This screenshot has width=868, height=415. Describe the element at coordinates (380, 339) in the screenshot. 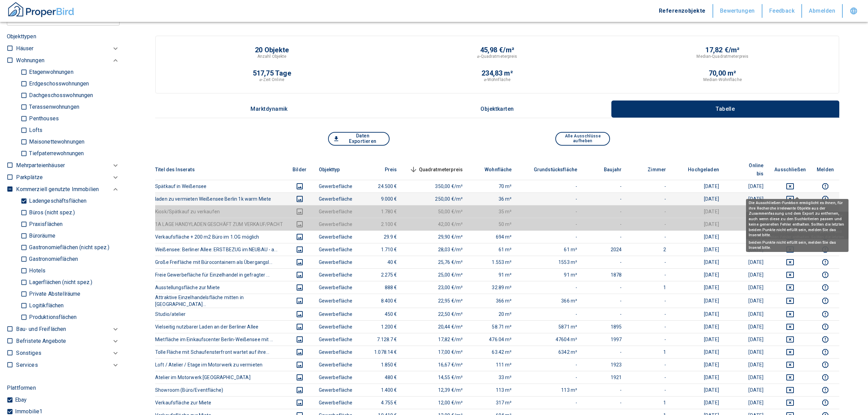

I see `td: 7.128.7 €` at that location.